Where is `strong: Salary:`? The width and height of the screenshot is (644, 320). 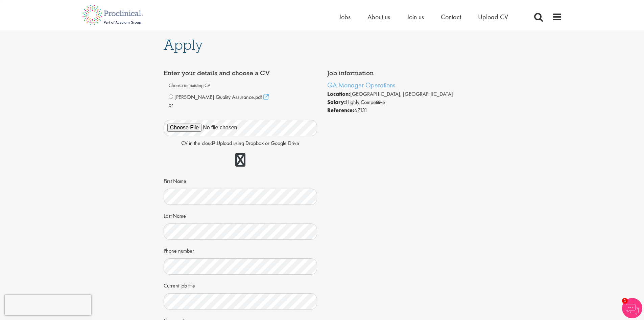 strong: Salary: is located at coordinates (336, 102).